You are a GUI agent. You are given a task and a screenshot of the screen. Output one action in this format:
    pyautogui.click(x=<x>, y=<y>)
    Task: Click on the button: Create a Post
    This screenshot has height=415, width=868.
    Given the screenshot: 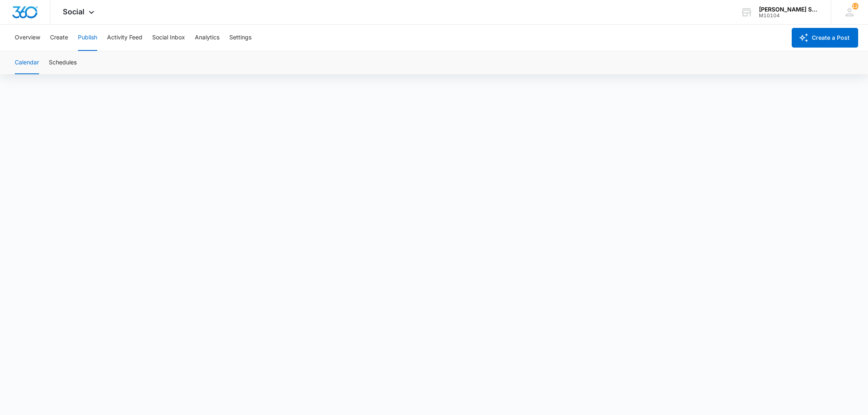 What is the action you would take?
    pyautogui.click(x=825, y=38)
    